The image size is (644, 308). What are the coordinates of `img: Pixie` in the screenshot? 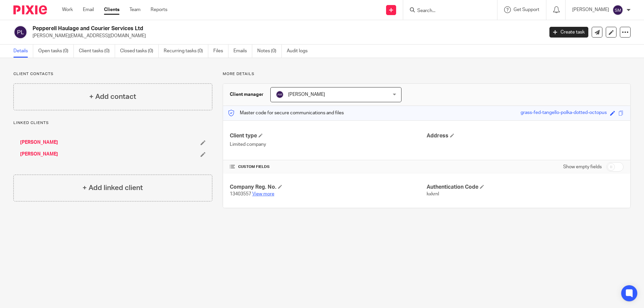 It's located at (30, 10).